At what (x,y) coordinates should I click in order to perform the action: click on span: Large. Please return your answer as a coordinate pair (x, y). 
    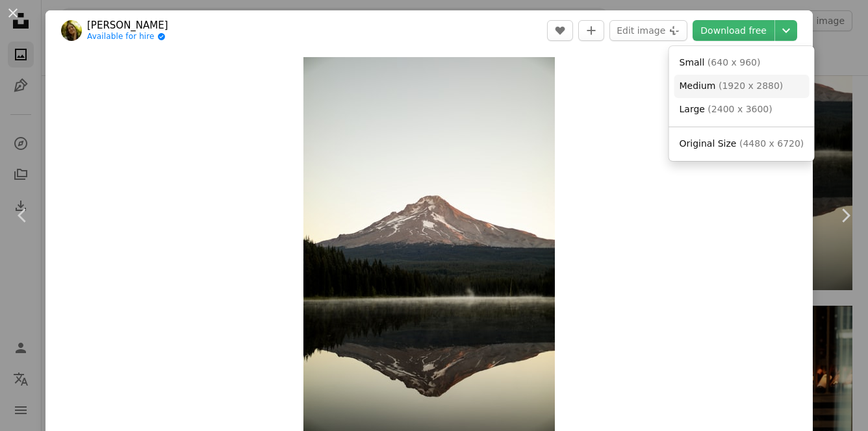
    Looking at the image, I should click on (692, 109).